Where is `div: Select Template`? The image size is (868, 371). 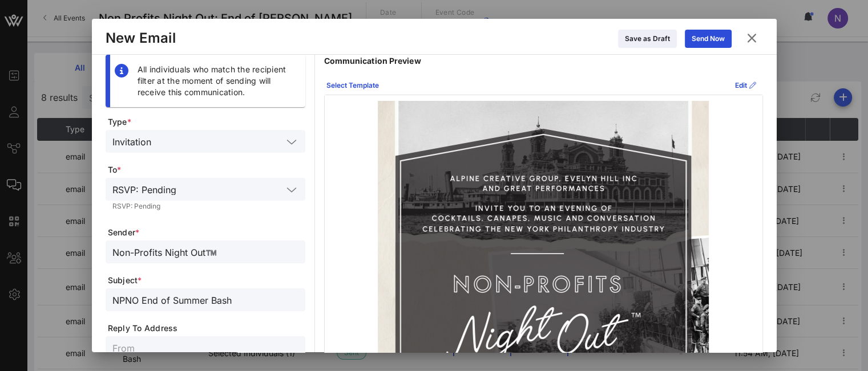 div: Select Template is located at coordinates (353, 86).